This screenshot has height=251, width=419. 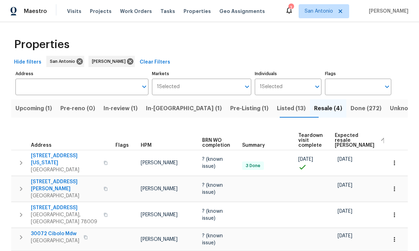 What do you see at coordinates (242, 11) in the screenshot?
I see `span: Geo Assignments` at bounding box center [242, 11].